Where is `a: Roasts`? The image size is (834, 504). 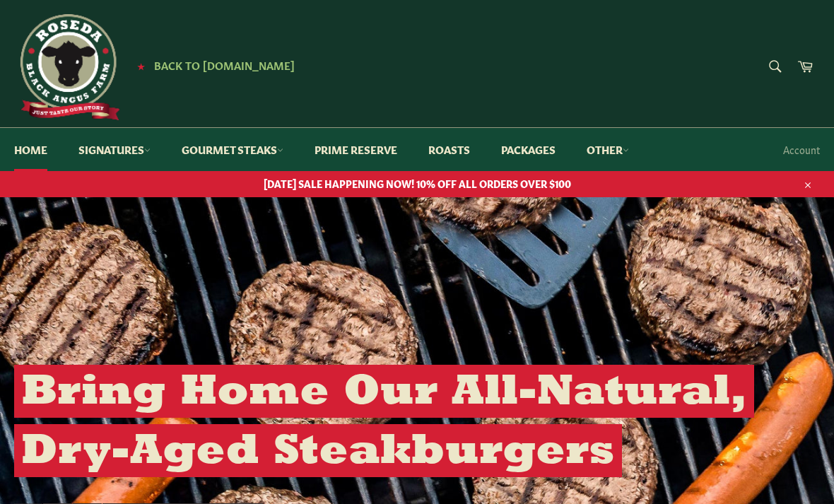
a: Roasts is located at coordinates (449, 149).